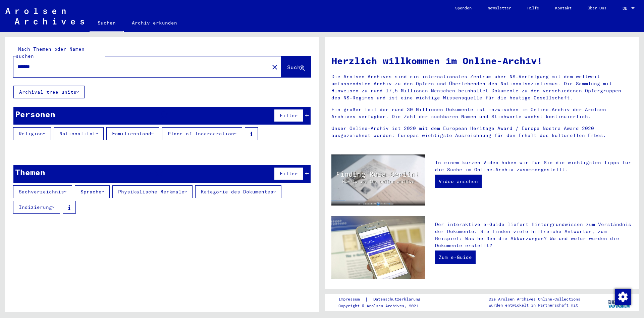 Image resolution: width=644 pixels, height=318 pixels. Describe the element at coordinates (534, 305) in the screenshot. I see `p: wurden entwickelt in Partnerschaft mit` at that location.